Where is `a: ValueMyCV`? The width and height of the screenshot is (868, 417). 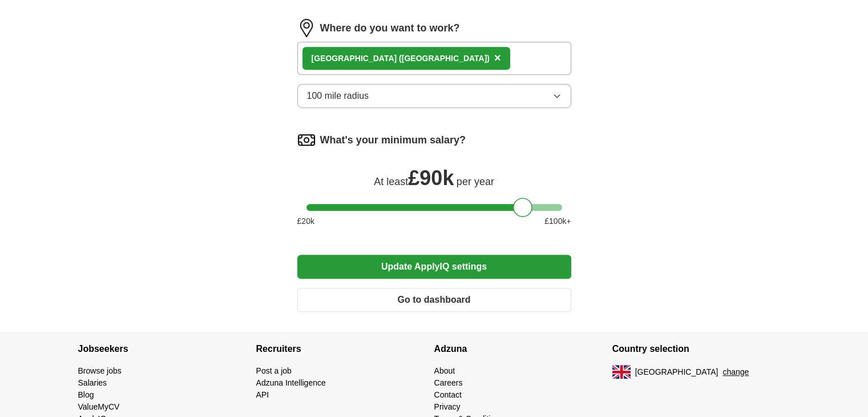 a: ValueMyCV is located at coordinates (98, 406).